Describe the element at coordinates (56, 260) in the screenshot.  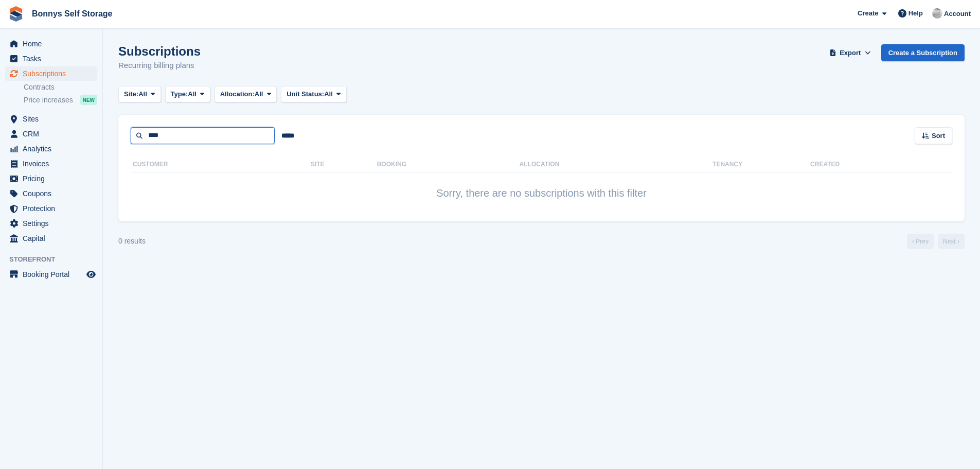
I see `span: Storefront` at that location.